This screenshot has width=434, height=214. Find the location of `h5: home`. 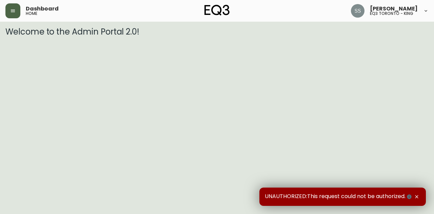

h5: home is located at coordinates (32, 14).